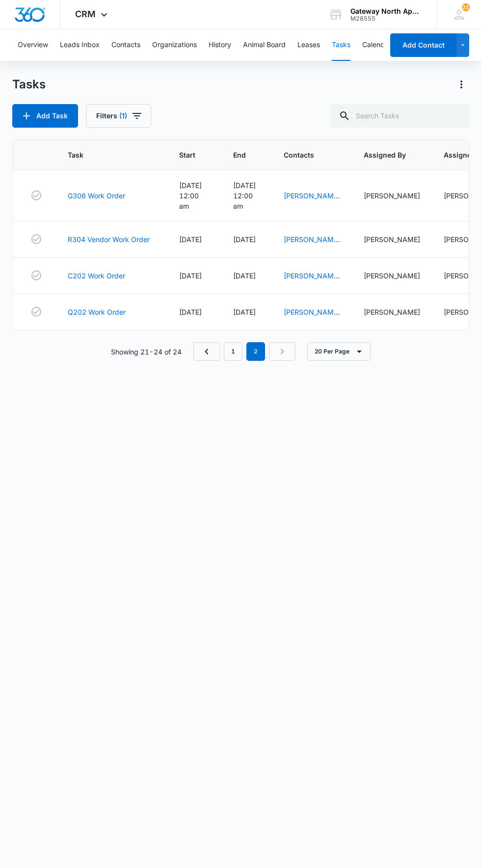 The width and height of the screenshot is (481, 868). What do you see at coordinates (97, 312) in the screenshot?
I see `a: Q202 Work Order` at bounding box center [97, 312].